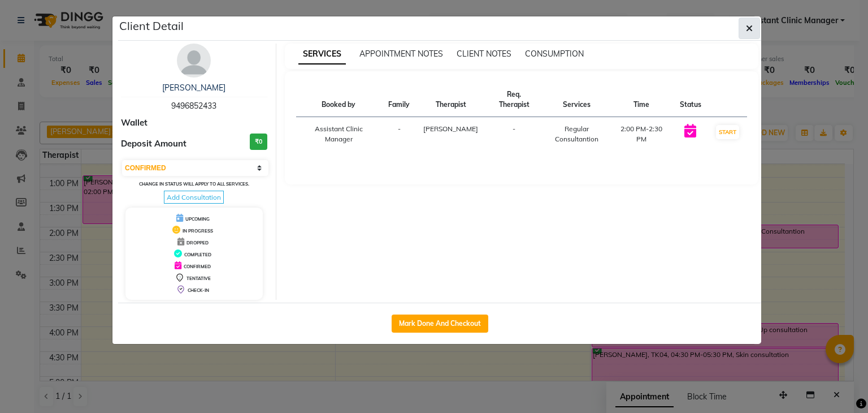 The width and height of the screenshot is (868, 413). What do you see at coordinates (554, 54) in the screenshot?
I see `span: CONSUMPTION` at bounding box center [554, 54].